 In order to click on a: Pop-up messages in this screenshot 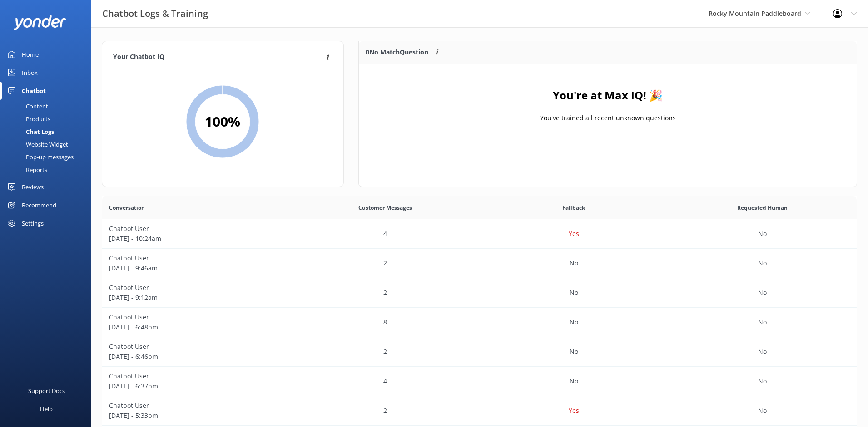, I will do `click(48, 157)`.